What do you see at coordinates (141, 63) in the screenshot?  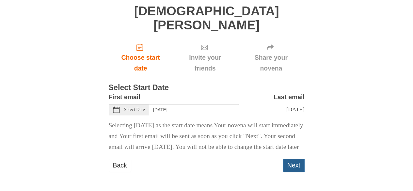 I see `span: Choose start date` at bounding box center [141, 63].